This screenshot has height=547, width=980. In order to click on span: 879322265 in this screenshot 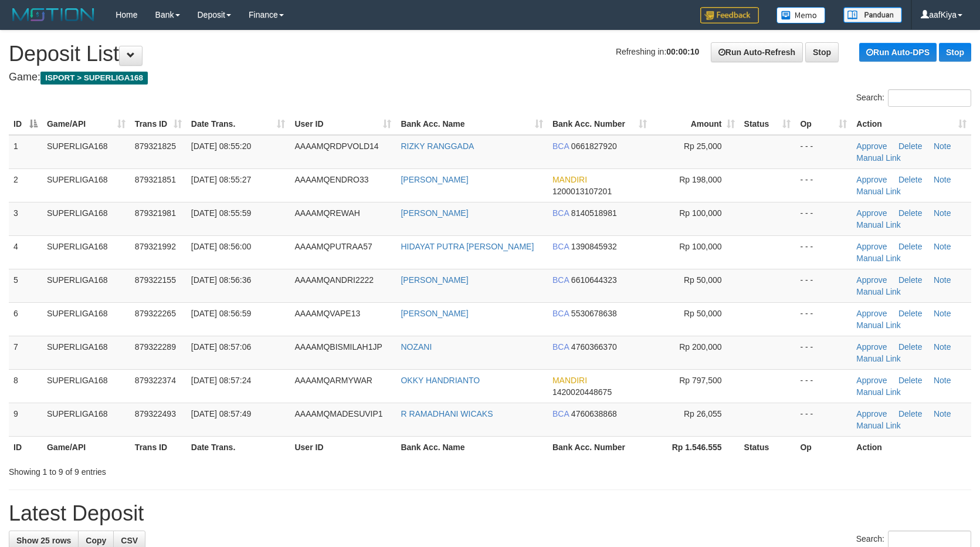, I will do `click(155, 313)`.